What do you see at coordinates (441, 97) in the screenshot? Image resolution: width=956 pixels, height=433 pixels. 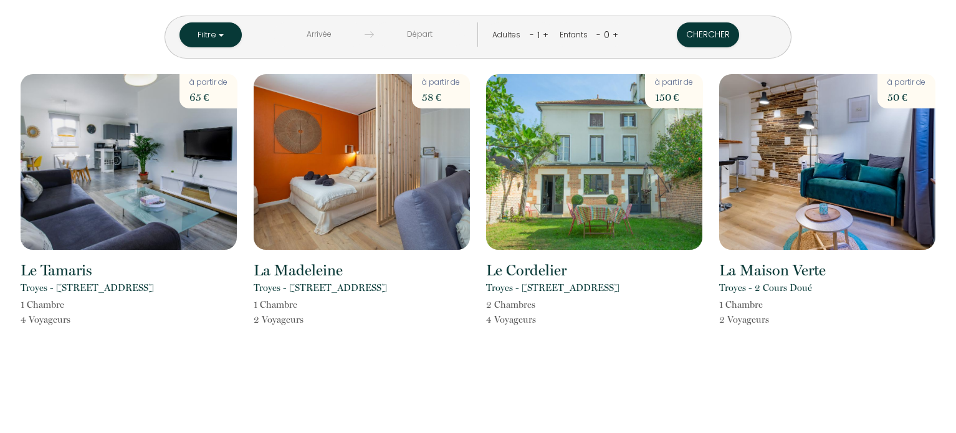 I see `p: 58 €` at bounding box center [441, 97].